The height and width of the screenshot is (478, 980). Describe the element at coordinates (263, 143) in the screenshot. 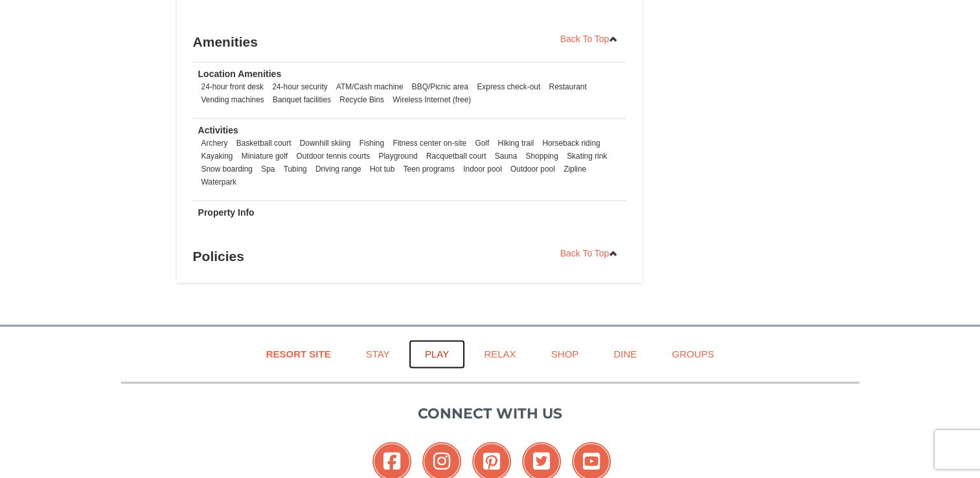

I see `li: Basketball court` at that location.